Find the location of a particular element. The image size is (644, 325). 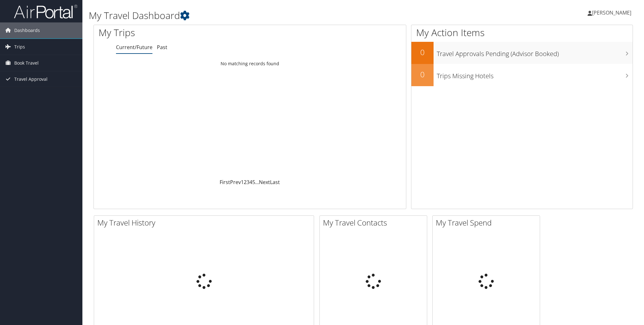

a: Next is located at coordinates (264, 182).